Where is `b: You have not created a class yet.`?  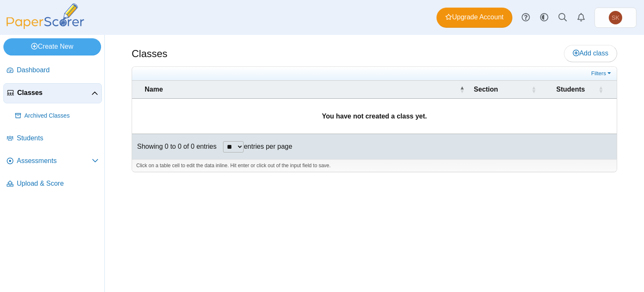
b: You have not created a class yet. is located at coordinates (374, 116).